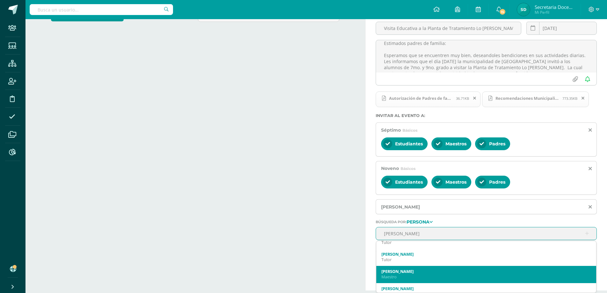 The width and height of the screenshot is (607, 293). What do you see at coordinates (420, 222) in the screenshot?
I see `a: Persona` at bounding box center [420, 222].